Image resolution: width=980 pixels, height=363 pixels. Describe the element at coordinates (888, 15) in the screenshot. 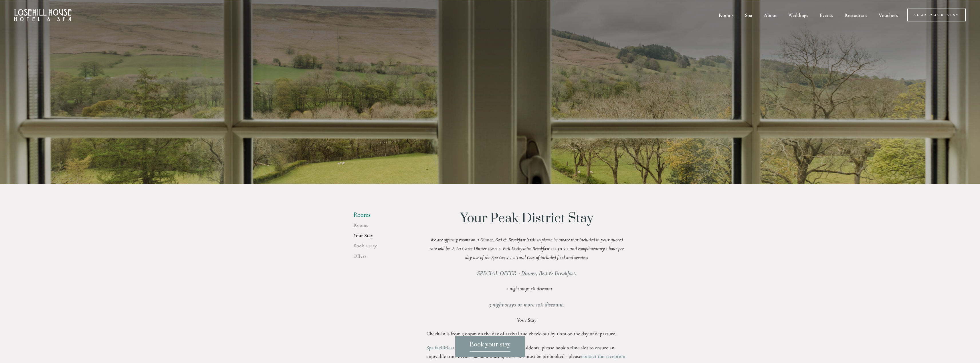

I see `a: Vouchers` at that location.